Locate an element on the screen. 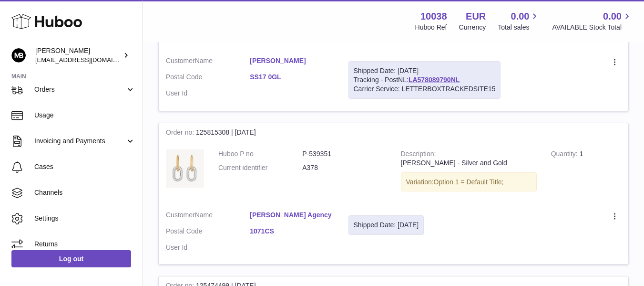 The height and width of the screenshot is (286, 644). dd: A378 is located at coordinates (344, 167).